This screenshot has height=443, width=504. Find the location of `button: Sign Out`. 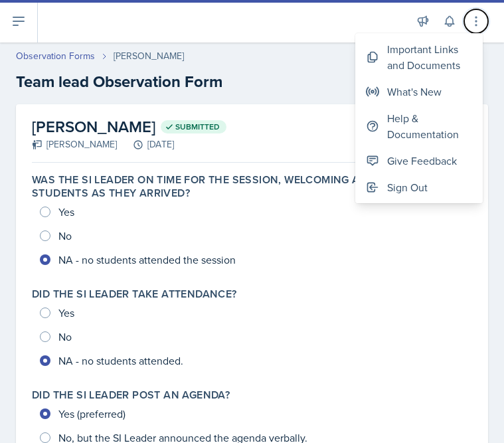

button: Sign Out is located at coordinates (419, 187).